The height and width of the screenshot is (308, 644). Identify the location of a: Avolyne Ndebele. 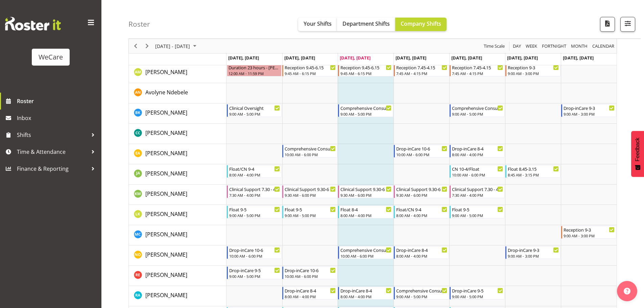
(167, 92).